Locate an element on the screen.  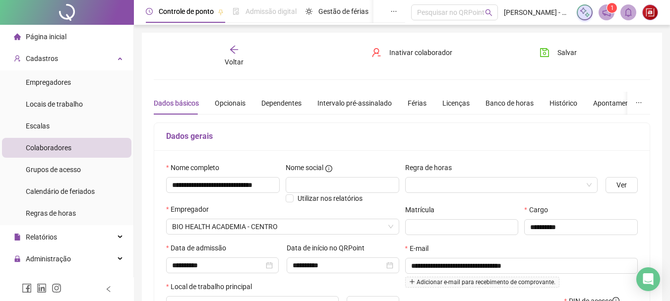
div: Licenças is located at coordinates (456, 103).